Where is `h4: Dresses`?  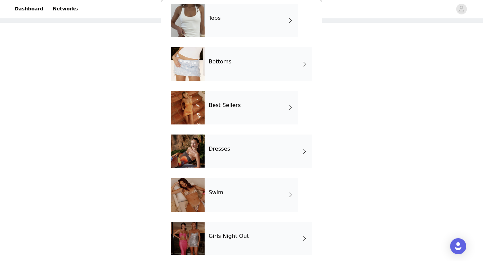
h4: Dresses is located at coordinates (219, 149).